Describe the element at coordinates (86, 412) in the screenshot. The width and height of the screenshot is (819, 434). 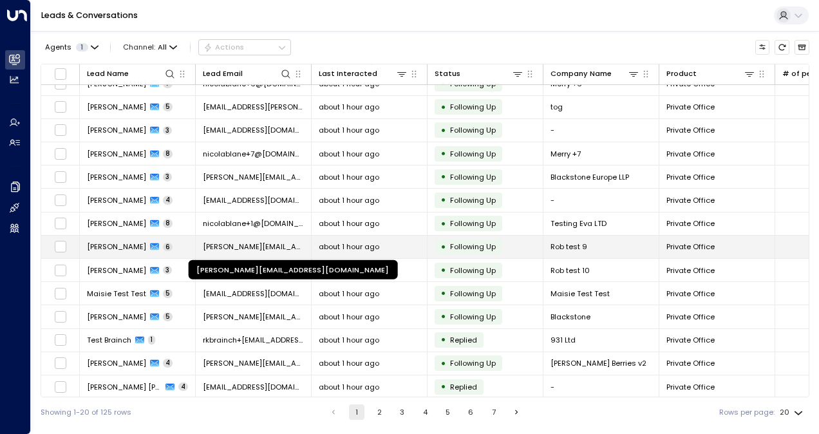
I see `div: Showing 1-20 of 125 rows` at that location.